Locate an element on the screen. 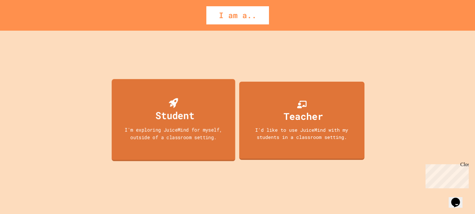 The height and width of the screenshot is (214, 475). div: Teacher is located at coordinates (303, 116).